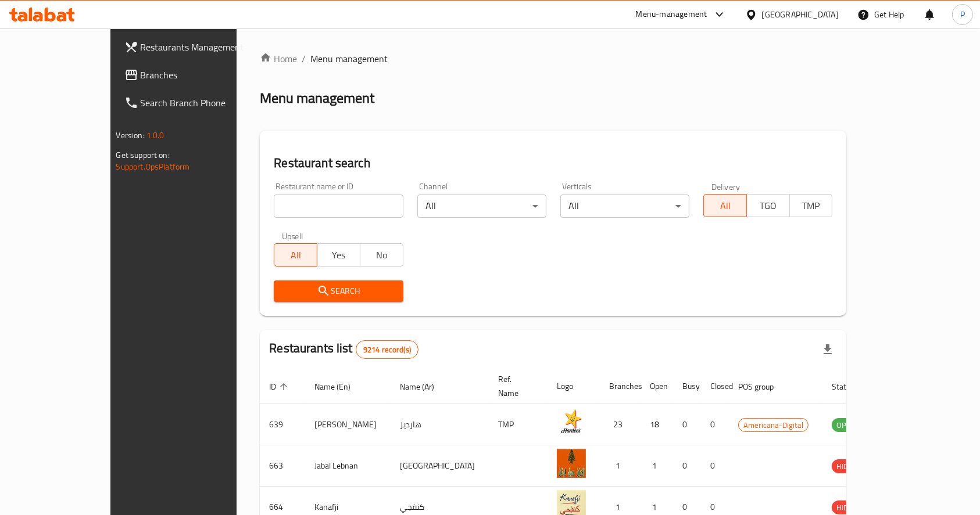 The image size is (980, 515). Describe the element at coordinates (715, 386) in the screenshot. I see `th: Closed` at that location.